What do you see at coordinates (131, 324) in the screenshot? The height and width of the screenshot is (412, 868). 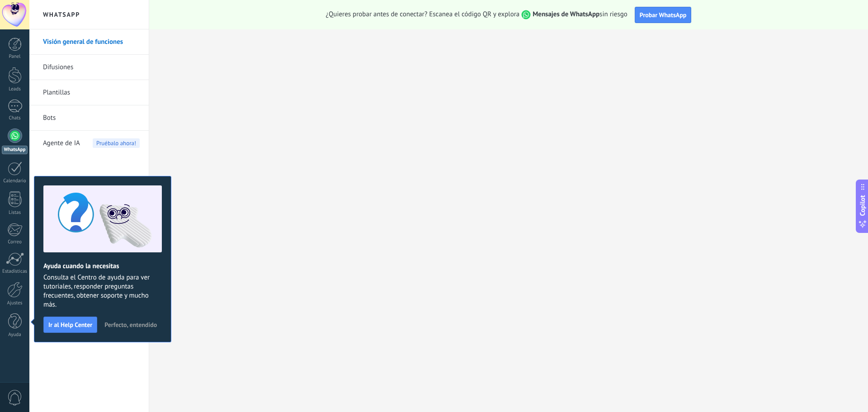 I see `button: Perfecto, entendido` at bounding box center [131, 324].